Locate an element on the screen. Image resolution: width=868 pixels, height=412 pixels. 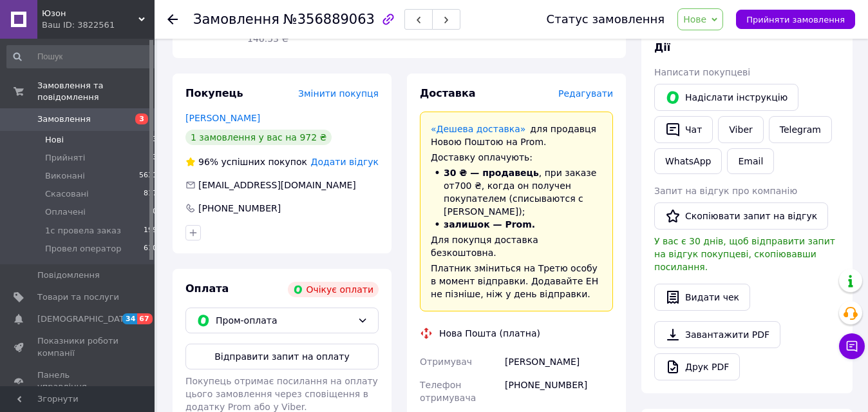
span: Запит на відгук про компанію is located at coordinates (725, 191).